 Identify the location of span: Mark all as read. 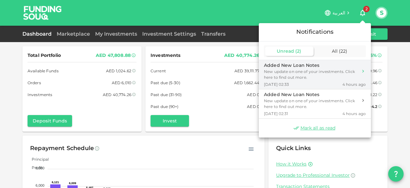
(318, 128).